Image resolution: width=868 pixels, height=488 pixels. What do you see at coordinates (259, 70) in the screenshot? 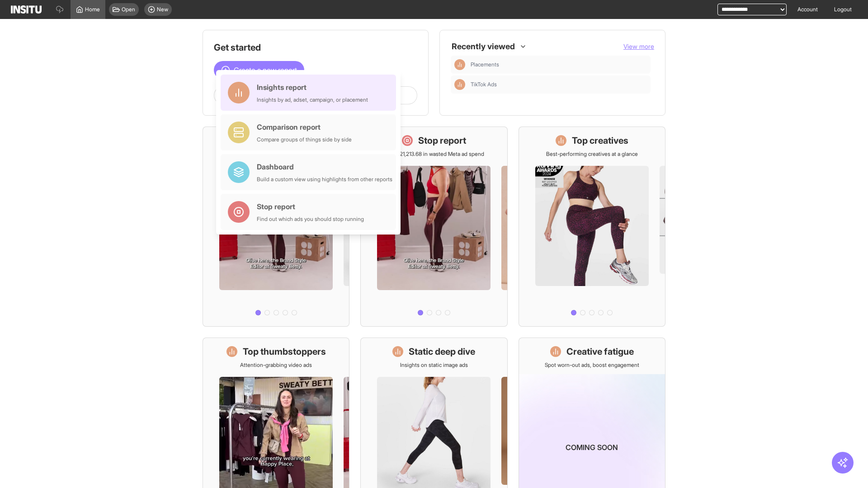
I see `button: Create a new report` at bounding box center [259, 70].